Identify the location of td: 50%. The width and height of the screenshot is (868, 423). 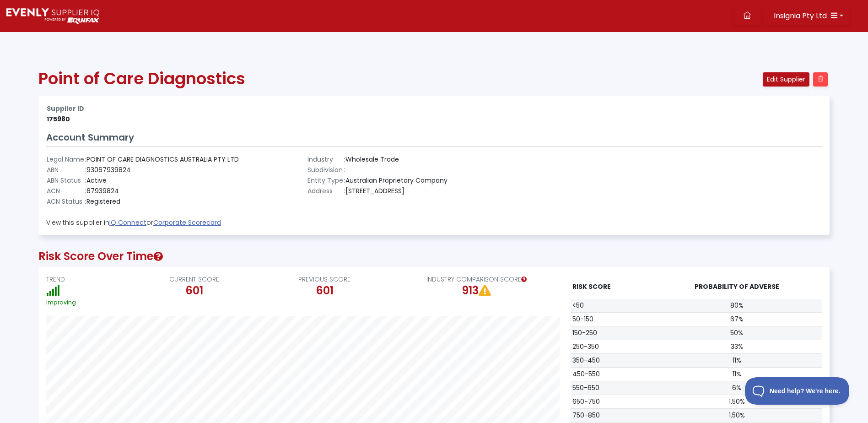
(736, 333).